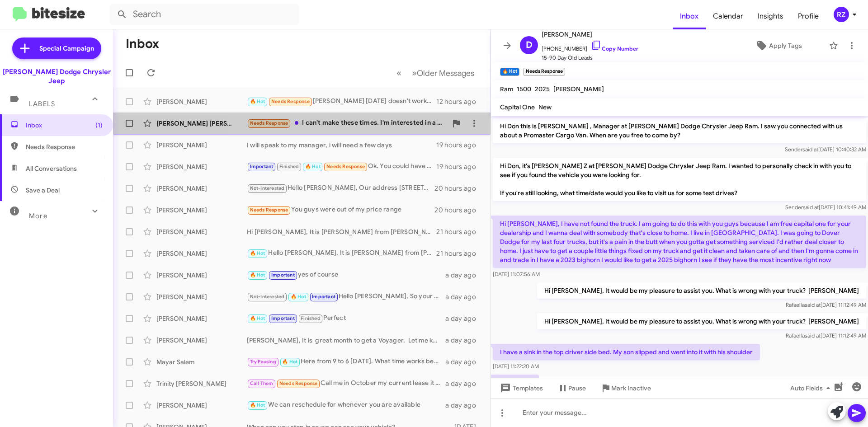  I want to click on span: Apply Tags, so click(785, 46).